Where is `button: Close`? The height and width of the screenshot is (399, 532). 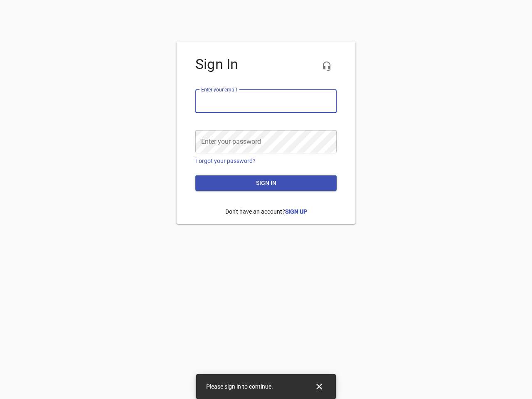
button: Close is located at coordinates (319, 387).